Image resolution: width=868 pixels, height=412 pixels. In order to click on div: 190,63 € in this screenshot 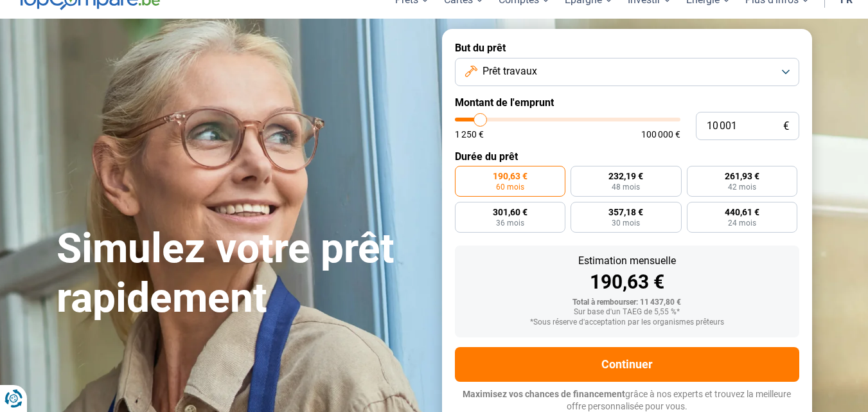, I will do `click(628, 283)`.